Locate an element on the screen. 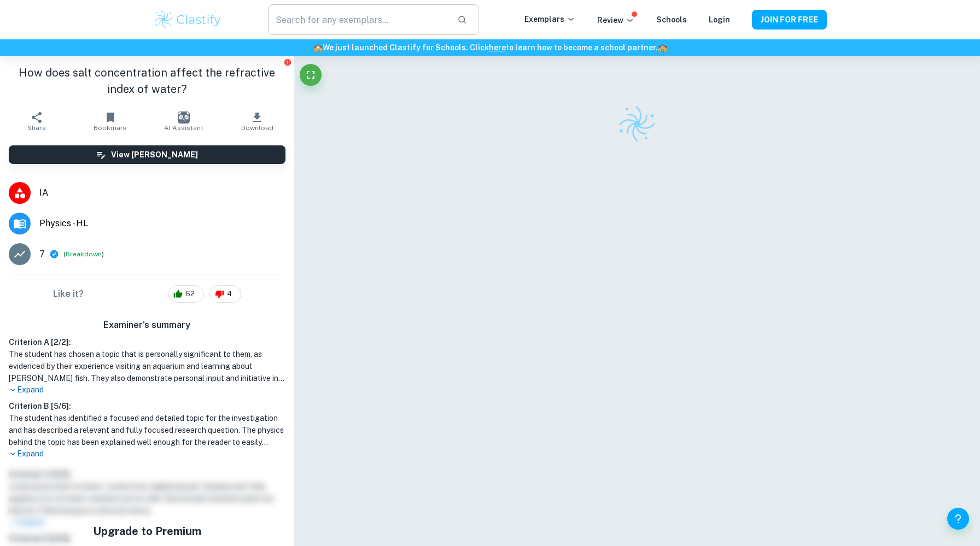 This screenshot has width=980, height=546. h1: The student has chosen a topic that is personally significant to them, as evidenced by their expe... is located at coordinates (147, 366).